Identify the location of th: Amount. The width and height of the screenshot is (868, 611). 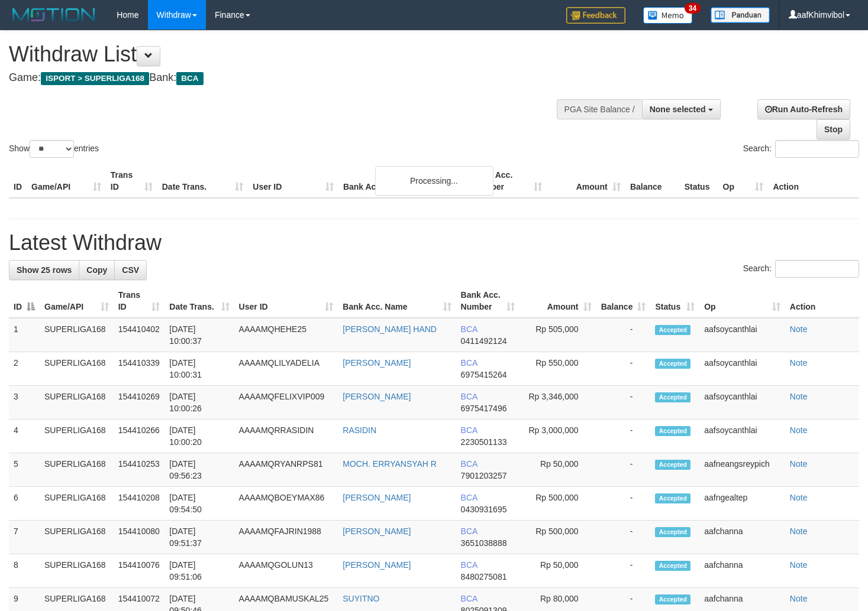
(586, 181).